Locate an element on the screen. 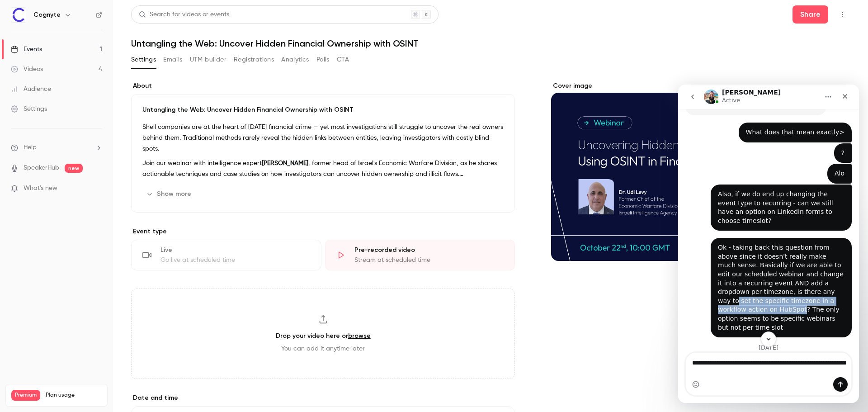 The height and width of the screenshot is (412, 868). button: CTA is located at coordinates (342, 60).